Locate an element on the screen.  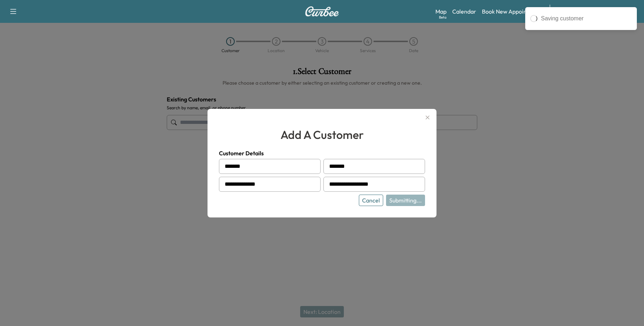
img: Curbee Logo is located at coordinates (322, 12).